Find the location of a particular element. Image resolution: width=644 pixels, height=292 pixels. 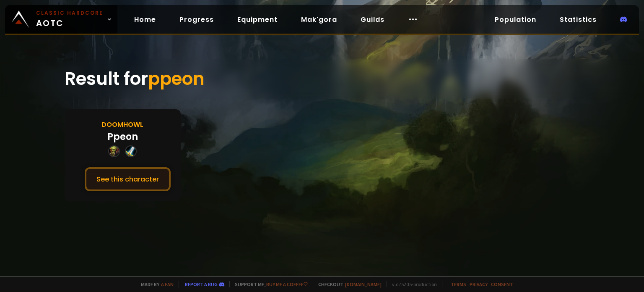

a: Buy me a coffee is located at coordinates (287, 283).